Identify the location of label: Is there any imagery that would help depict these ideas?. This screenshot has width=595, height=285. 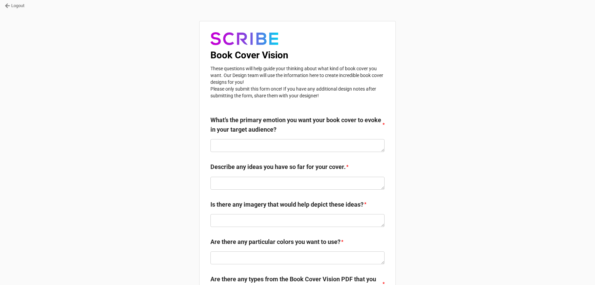
(287, 204).